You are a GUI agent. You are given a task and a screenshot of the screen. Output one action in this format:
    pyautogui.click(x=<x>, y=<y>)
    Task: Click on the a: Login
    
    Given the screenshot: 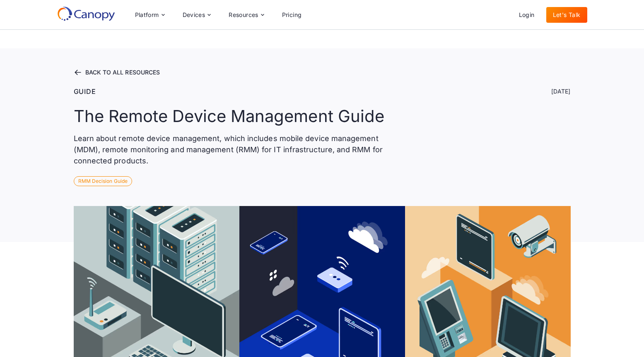 What is the action you would take?
    pyautogui.click(x=527, y=15)
    